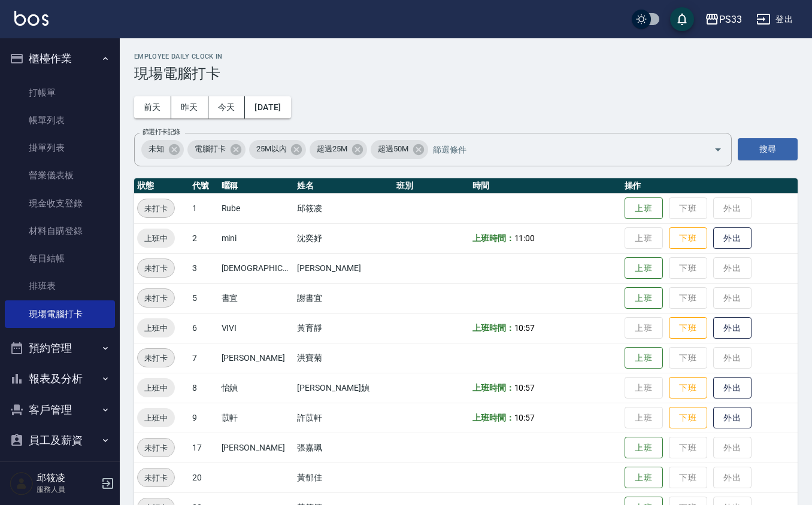 The width and height of the screenshot is (812, 505). Describe the element at coordinates (210, 149) in the screenshot. I see `span: 電腦打卡` at that location.